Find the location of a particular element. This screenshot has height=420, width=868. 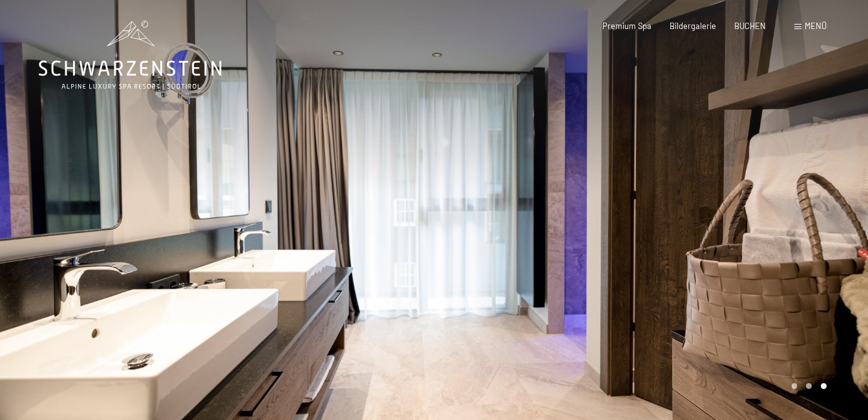

span: Menü is located at coordinates (816, 26).